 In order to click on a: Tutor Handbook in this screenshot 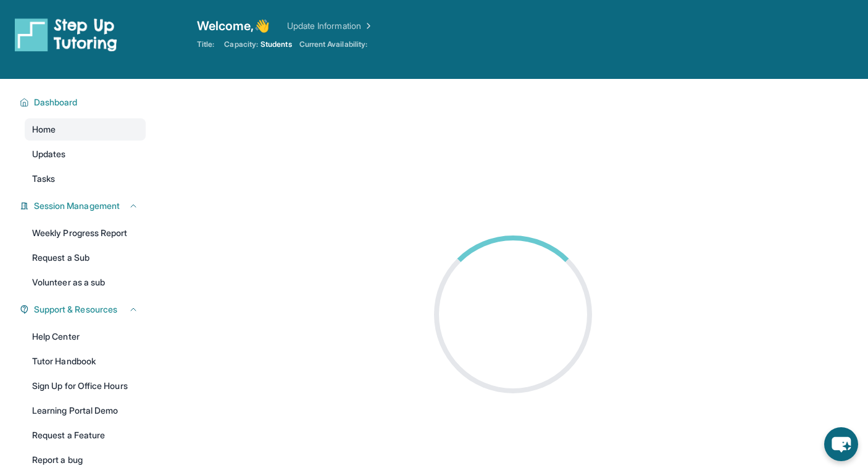, I will do `click(85, 361)`.